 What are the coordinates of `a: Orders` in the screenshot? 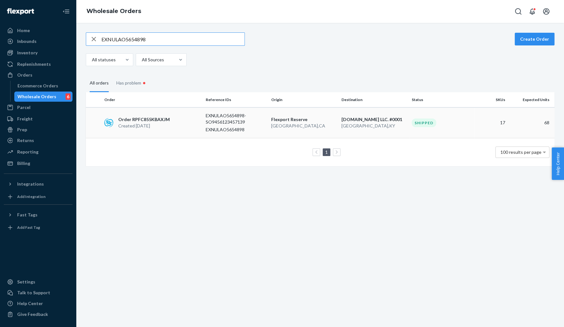 It's located at (38, 75).